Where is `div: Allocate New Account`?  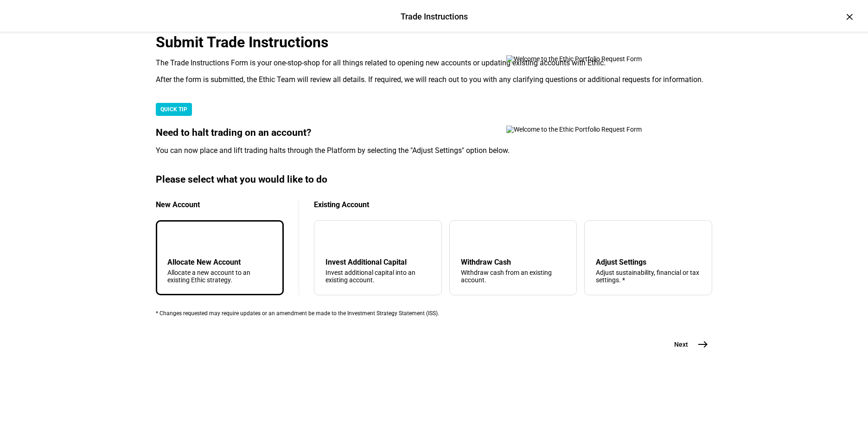 div: Allocate New Account is located at coordinates (220, 262).